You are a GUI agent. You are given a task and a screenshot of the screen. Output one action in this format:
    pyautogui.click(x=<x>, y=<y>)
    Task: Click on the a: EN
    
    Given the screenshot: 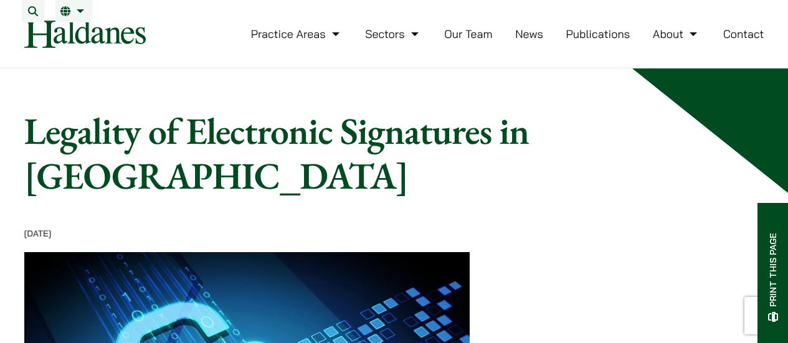 What is the action you would take?
    pyautogui.click(x=73, y=11)
    